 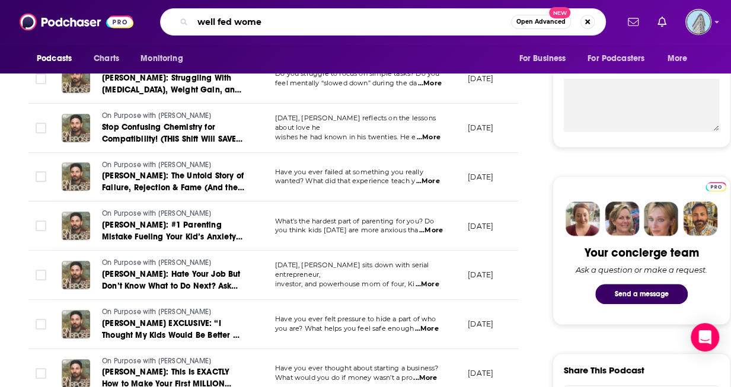 I want to click on span: Do you struggle to focus on simple tasks? Do you, so click(x=357, y=74).